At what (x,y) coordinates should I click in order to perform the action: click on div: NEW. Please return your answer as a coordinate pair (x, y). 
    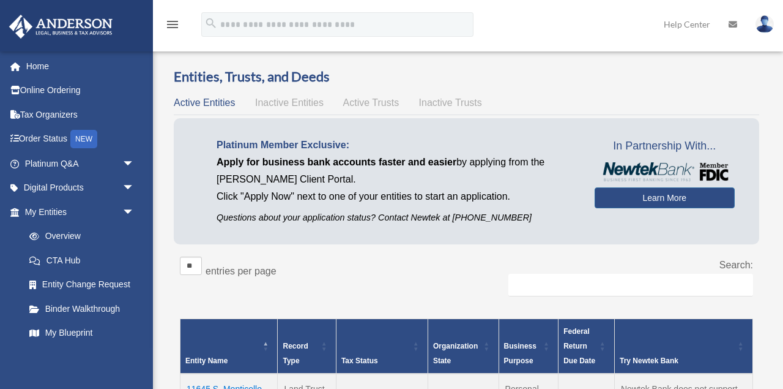
    Looking at the image, I should click on (84, 139).